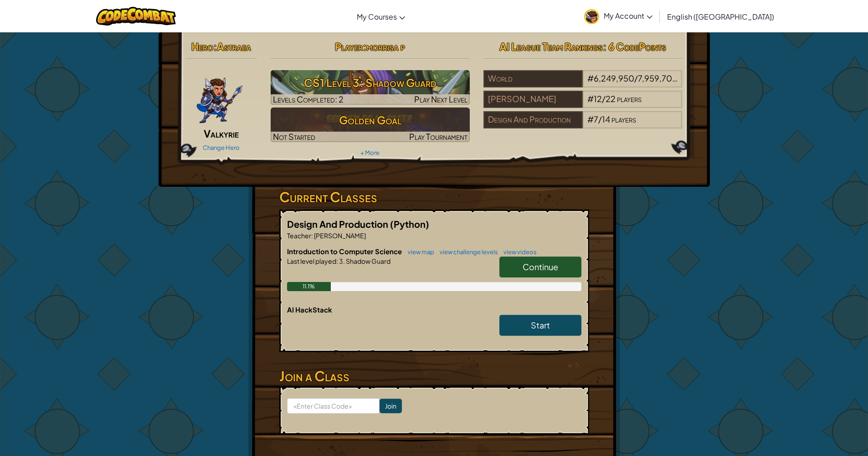 The image size is (868, 456). Describe the element at coordinates (368, 261) in the screenshot. I see `span: Shadow Guard` at that location.